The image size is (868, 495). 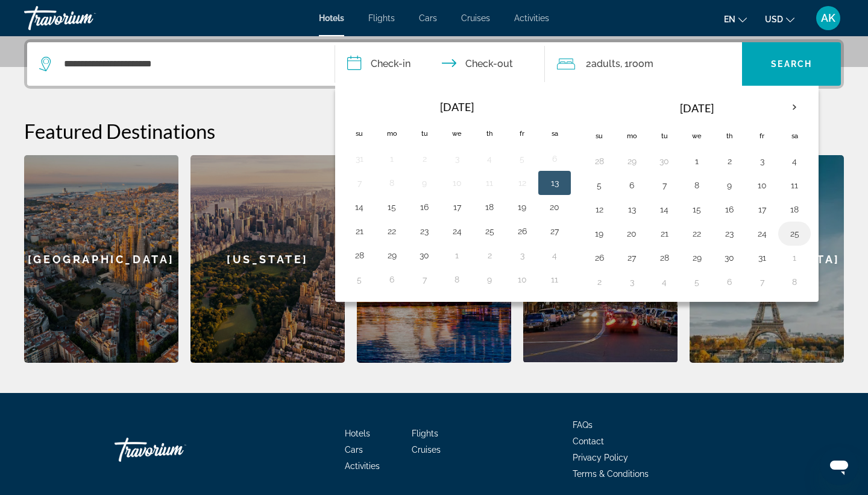 I want to click on button: Day 16, so click(x=425, y=207).